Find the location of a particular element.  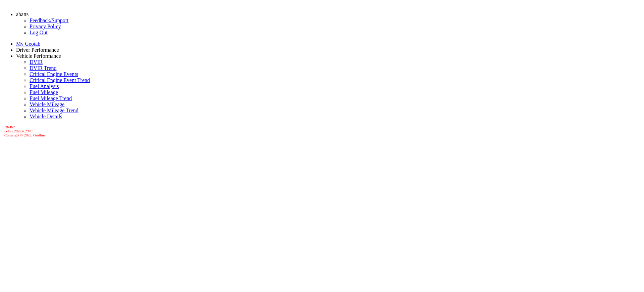

a: Vehicle Mileage is located at coordinates (47, 104).